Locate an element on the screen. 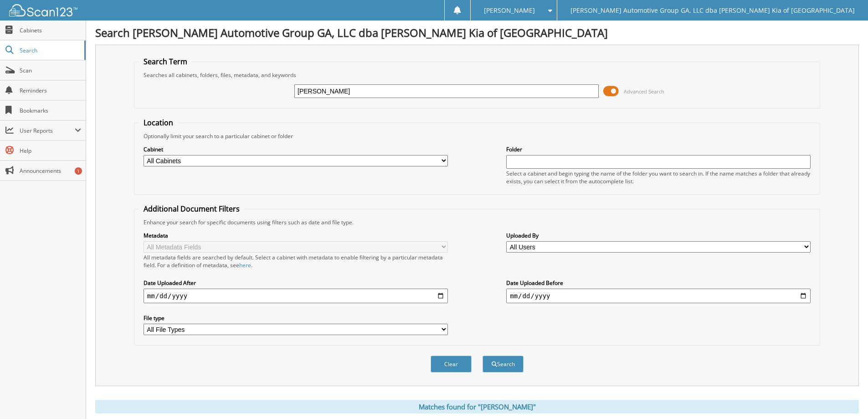 This screenshot has width=868, height=419. div: Enhance your search for specific documents using filters such as date and file type. is located at coordinates (477, 222).